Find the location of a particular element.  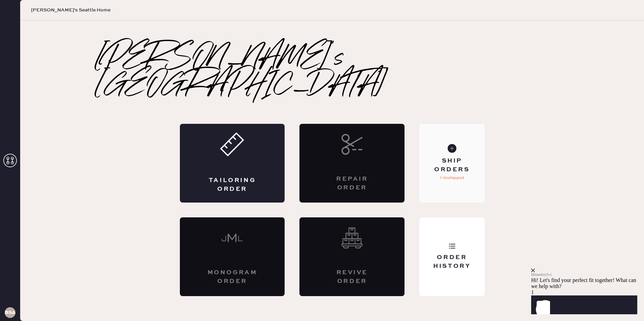

div: Order History is located at coordinates (452, 261).